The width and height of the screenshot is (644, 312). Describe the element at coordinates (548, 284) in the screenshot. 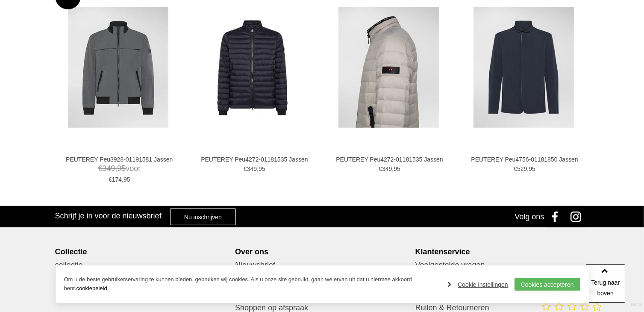

I see `a: Cookies accepteren` at that location.